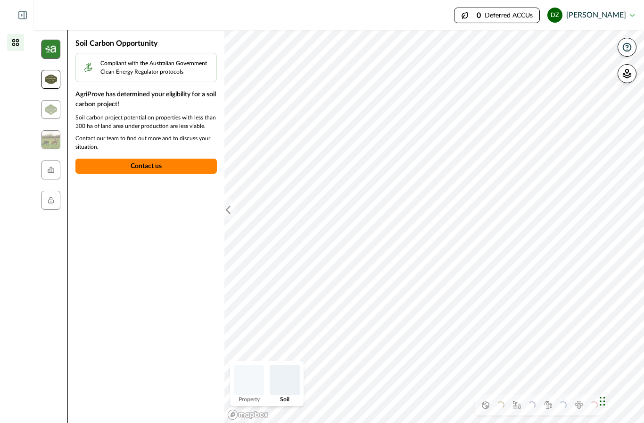 The height and width of the screenshot is (423, 644). What do you see at coordinates (249, 380) in the screenshot?
I see `img: property preview` at bounding box center [249, 380].